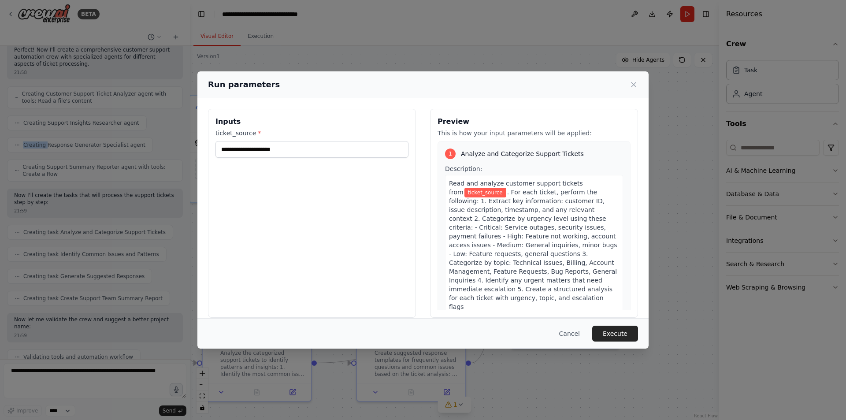 This screenshot has height=420, width=846. I want to click on label: ticket_source, so click(312, 133).